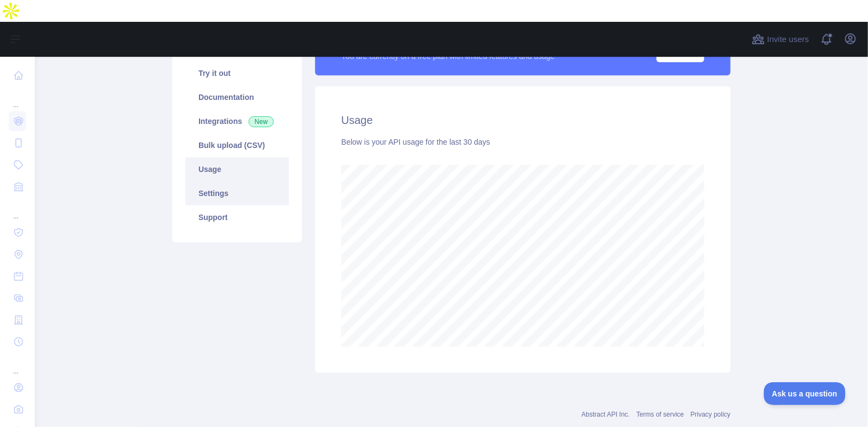 This screenshot has width=868, height=427. Describe the element at coordinates (237, 217) in the screenshot. I see `a: Support` at that location.